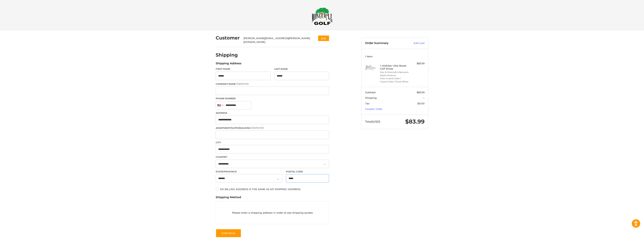 This screenshot has height=239, width=644. What do you see at coordinates (272, 142) in the screenshot?
I see `label: City` at bounding box center [272, 142].